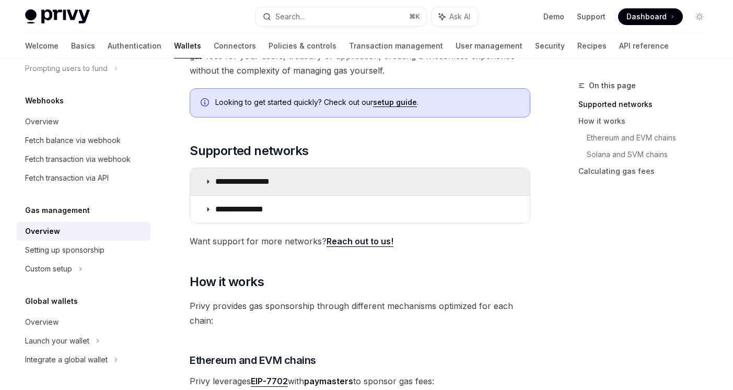 The image size is (733, 390). What do you see at coordinates (647, 104) in the screenshot?
I see `a: Supported networks` at bounding box center [647, 104].